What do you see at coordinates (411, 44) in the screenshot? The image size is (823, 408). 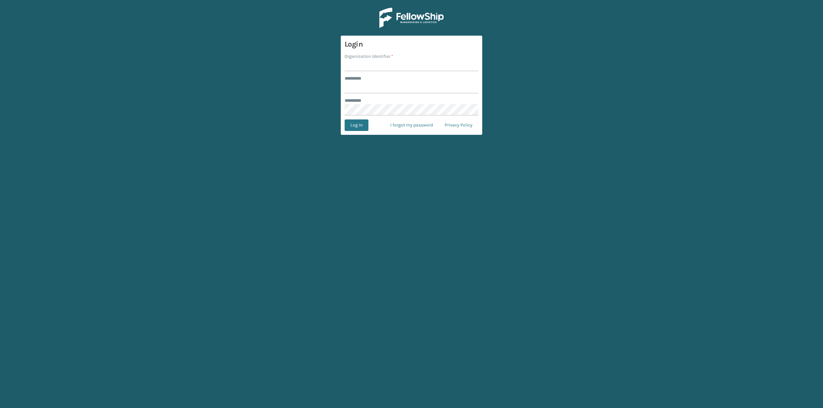 I see `h3: Login` at bounding box center [411, 44].